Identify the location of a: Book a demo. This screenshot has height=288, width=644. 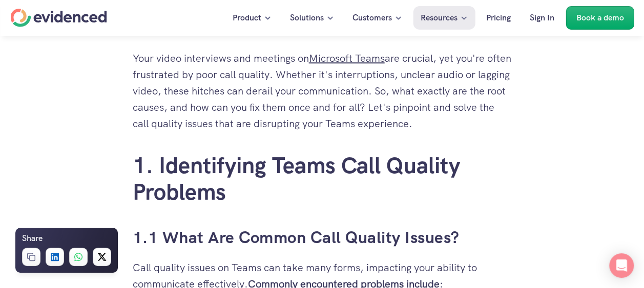
(599, 18).